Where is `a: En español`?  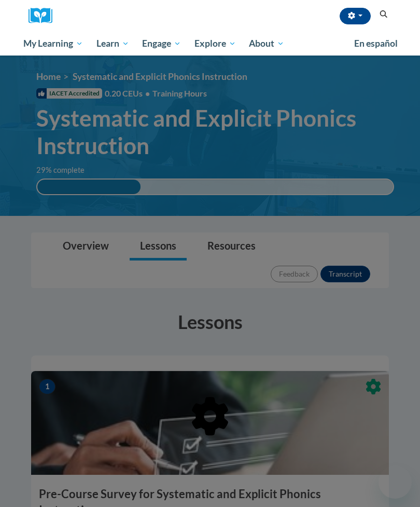
a: En español is located at coordinates (376, 43).